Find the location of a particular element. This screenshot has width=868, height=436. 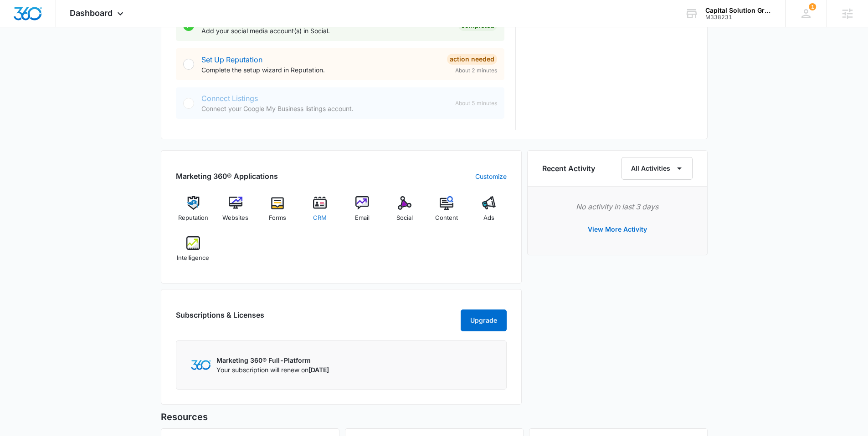

span: 1 is located at coordinates (812, 7).